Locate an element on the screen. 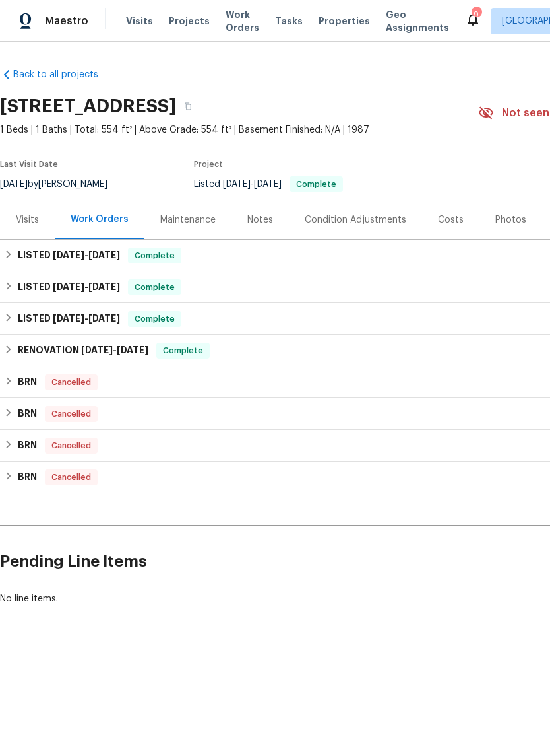 This screenshot has height=756, width=550. div: Visits is located at coordinates (27, 219).